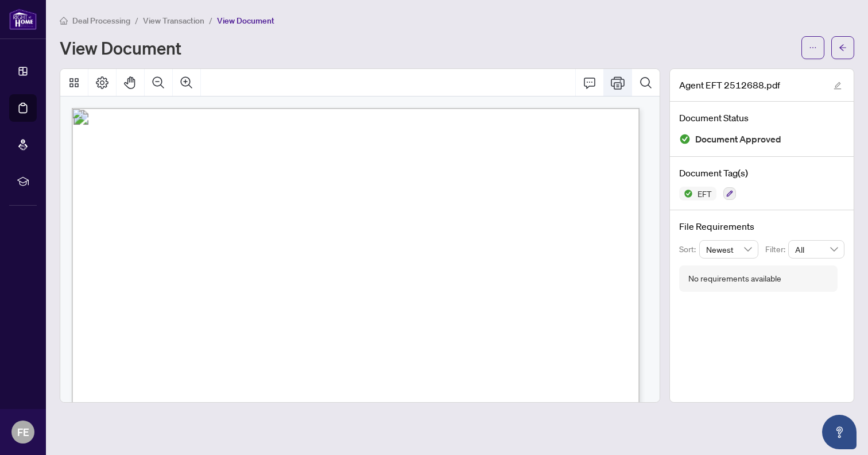  Describe the element at coordinates (729, 249) in the screenshot. I see `span: Newest` at that location.